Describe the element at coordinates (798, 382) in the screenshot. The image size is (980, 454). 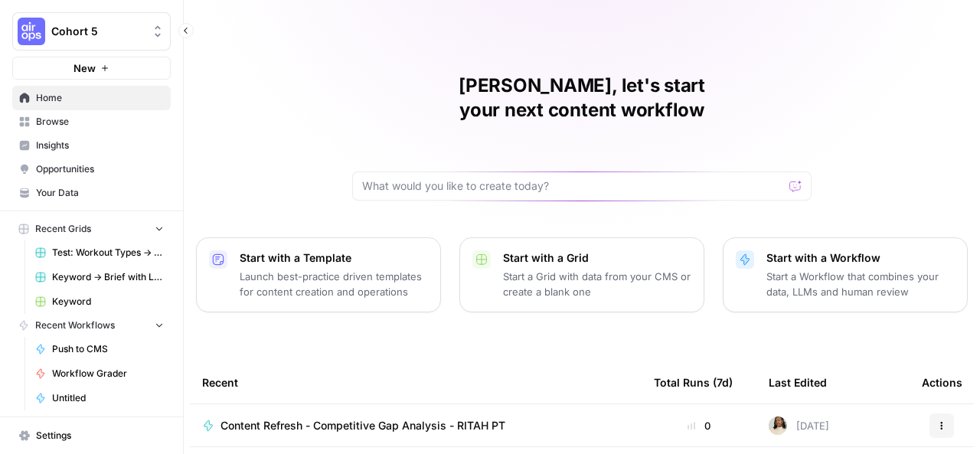
I see `div: Last Edited` at that location.